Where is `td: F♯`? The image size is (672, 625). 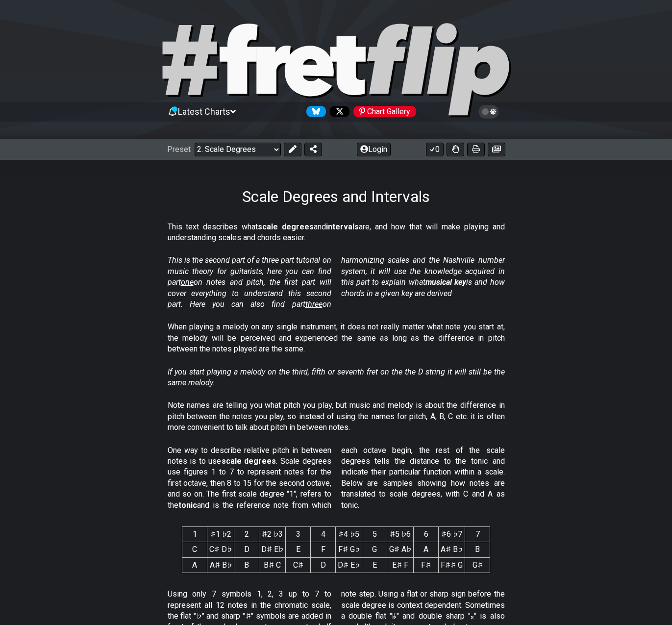 td: F♯ is located at coordinates (426, 565).